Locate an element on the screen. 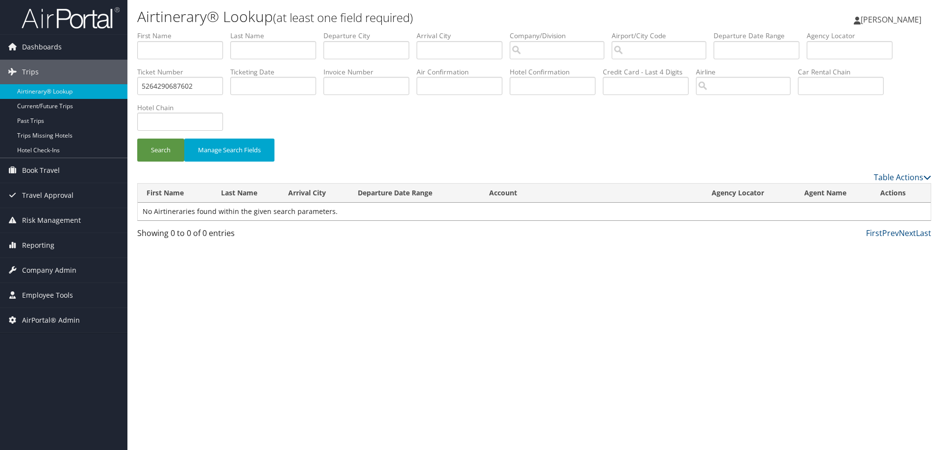  label: Departure City is located at coordinates (370, 36).